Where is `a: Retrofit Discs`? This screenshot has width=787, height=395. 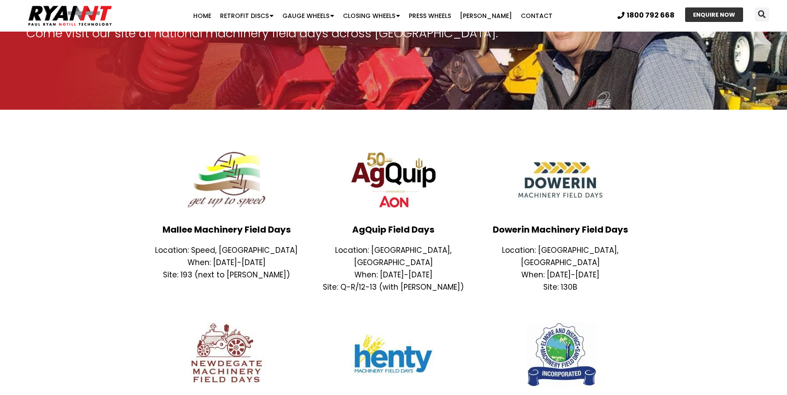 a: Retrofit Discs is located at coordinates (247, 16).